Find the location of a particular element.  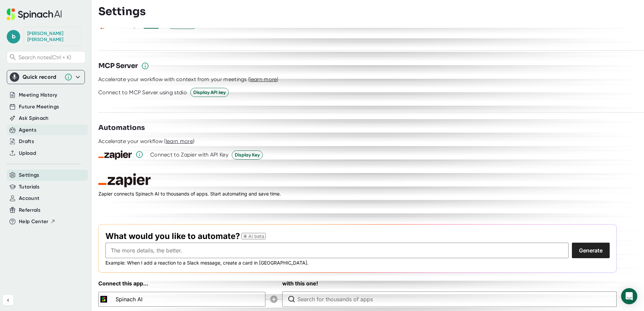

div: Agents is located at coordinates (27, 130).